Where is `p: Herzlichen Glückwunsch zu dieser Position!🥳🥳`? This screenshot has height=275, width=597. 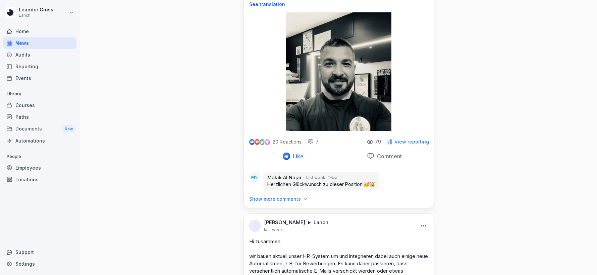
p: Herzlichen Glückwunsch zu dieser Position!🥳🥳 is located at coordinates (321, 185).